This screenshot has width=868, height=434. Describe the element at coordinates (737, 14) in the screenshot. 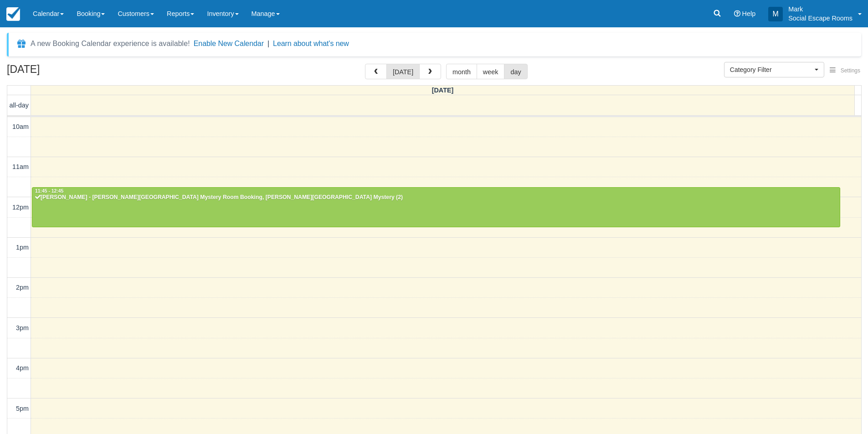

I see `i: Help` at that location.